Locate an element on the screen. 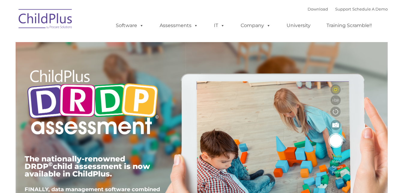 This screenshot has width=403, height=193. span: The nationally-renowned DRDP child assessment is now available in ChildPlus. is located at coordinates (87, 166).